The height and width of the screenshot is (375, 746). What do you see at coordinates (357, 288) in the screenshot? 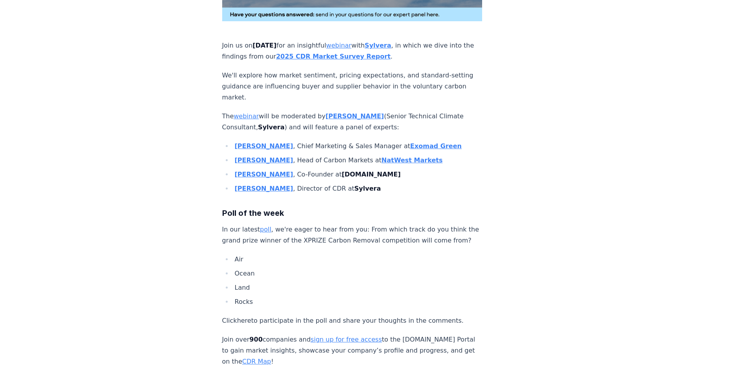
I see `li: Land` at bounding box center [357, 288].